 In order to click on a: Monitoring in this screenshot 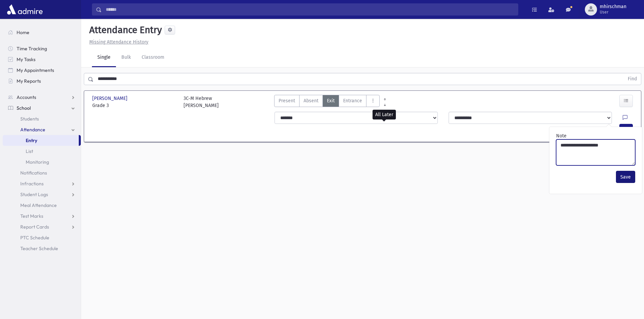, I will do `click(42, 162)`.